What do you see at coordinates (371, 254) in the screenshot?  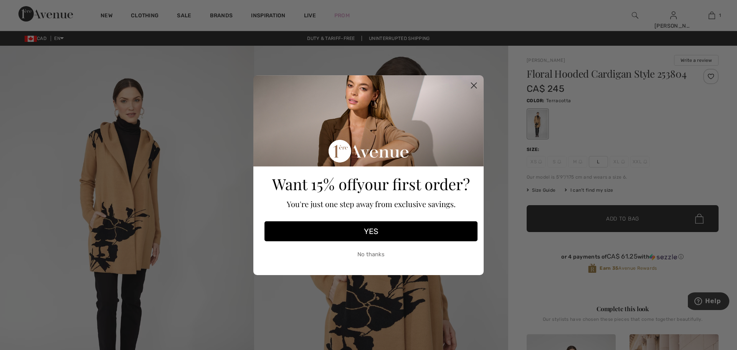 I see `button: No thanks` at bounding box center [371, 254].